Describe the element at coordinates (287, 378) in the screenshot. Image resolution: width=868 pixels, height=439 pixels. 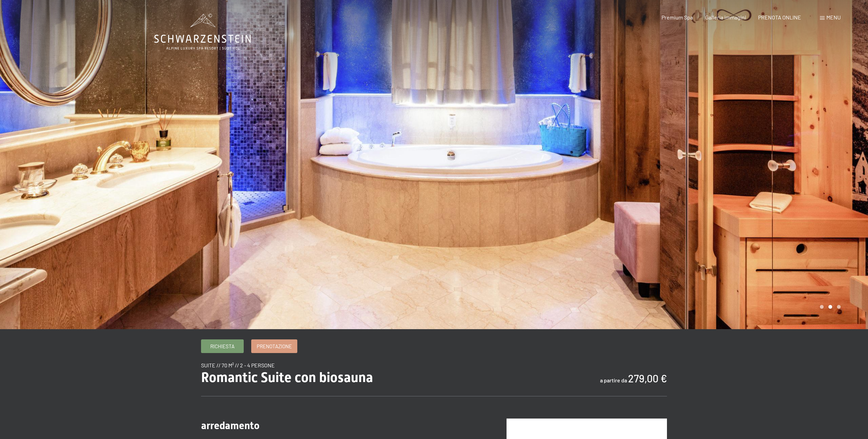
I see `span: Romantic Suite con biosauna` at that location.